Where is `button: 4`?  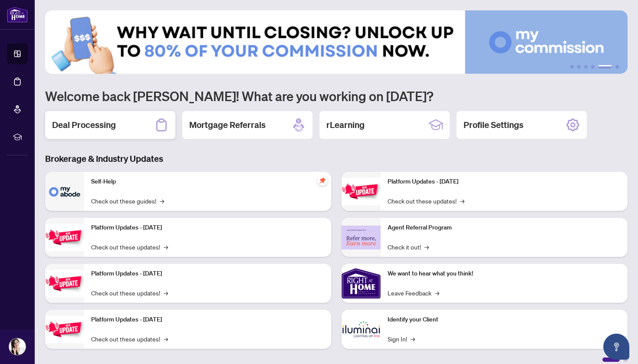 button: 4 is located at coordinates (593, 67).